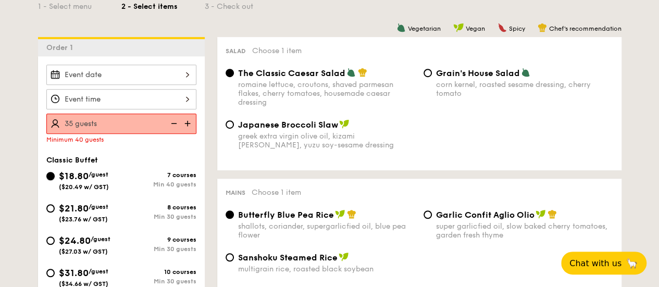  I want to click on span: Vegetarian, so click(424, 29).